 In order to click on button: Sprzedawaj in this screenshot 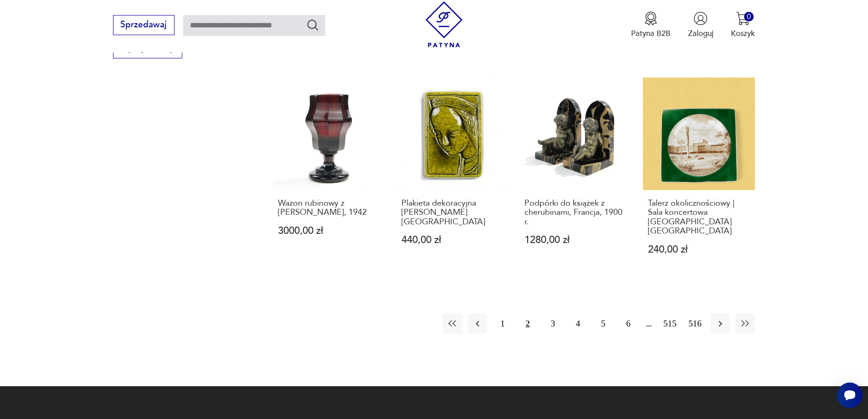, I will do `click(143, 25)`.